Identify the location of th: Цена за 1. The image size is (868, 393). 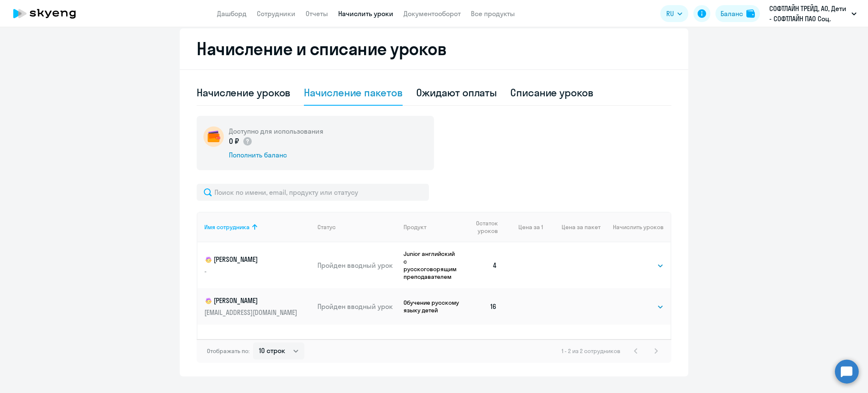
(523, 227).